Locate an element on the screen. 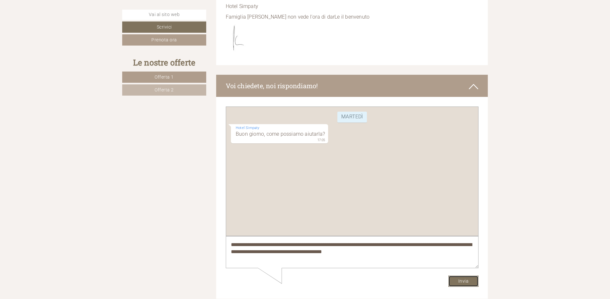 The width and height of the screenshot is (610, 299). button: Invia is located at coordinates (238, 174).